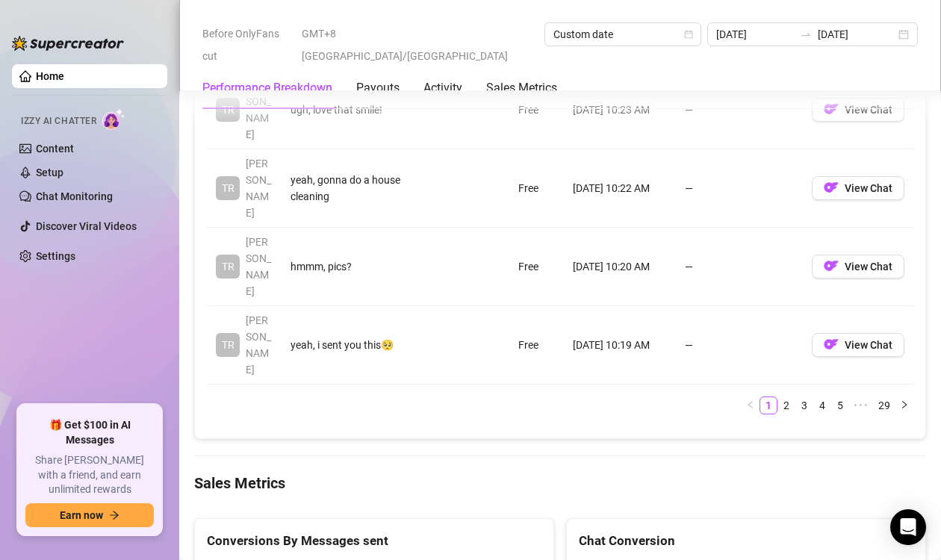  Describe the element at coordinates (58, 121) in the screenshot. I see `span: Izzy AI Chatter` at that location.